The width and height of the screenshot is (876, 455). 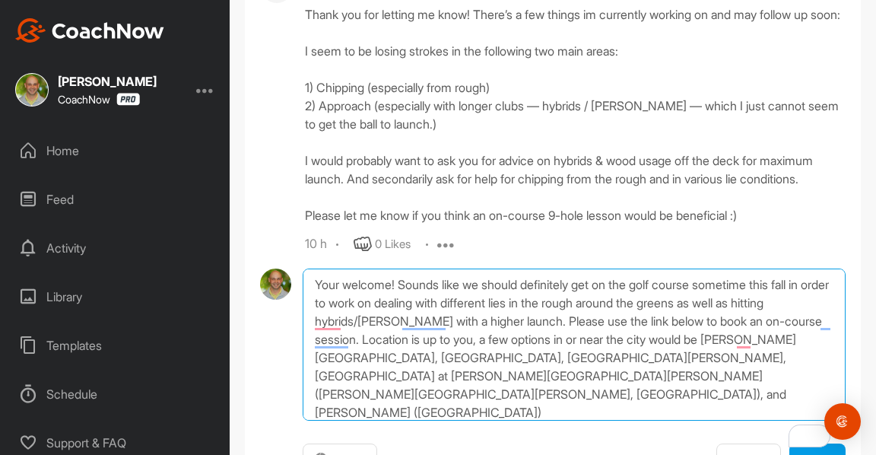 I want to click on div: Feed, so click(x=116, y=199).